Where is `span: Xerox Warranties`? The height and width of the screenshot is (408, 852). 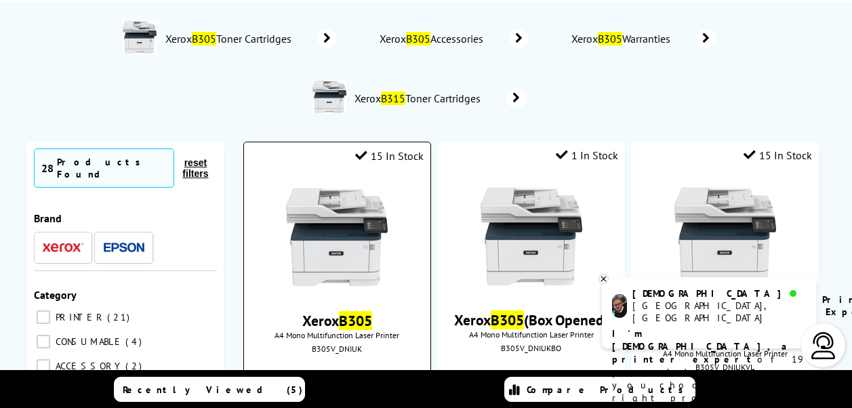
span: Xerox Warranties is located at coordinates (623, 39).